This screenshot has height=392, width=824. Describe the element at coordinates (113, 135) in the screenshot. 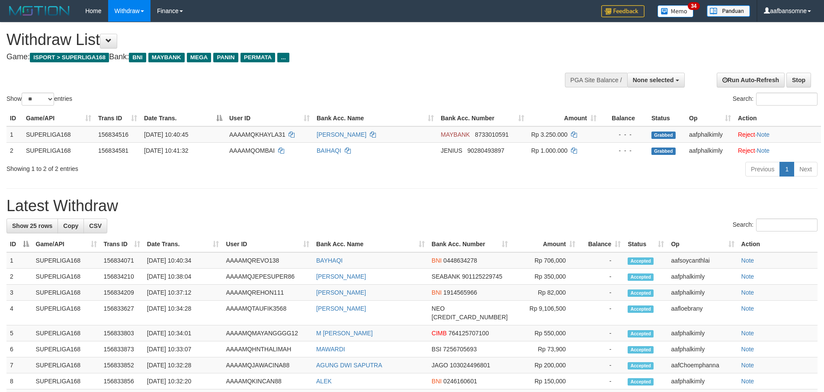

I see `span: 156834516` at that location.